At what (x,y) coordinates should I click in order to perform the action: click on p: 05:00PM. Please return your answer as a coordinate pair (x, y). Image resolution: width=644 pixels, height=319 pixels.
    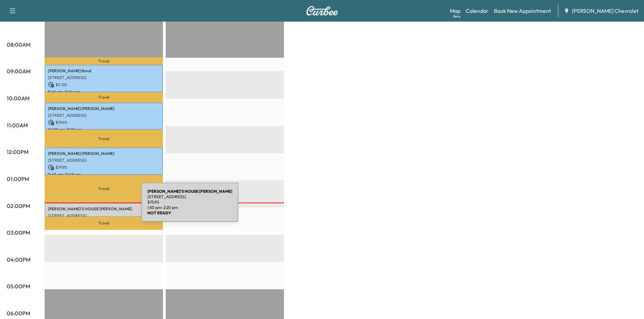
    Looking at the image, I should click on (18, 287).